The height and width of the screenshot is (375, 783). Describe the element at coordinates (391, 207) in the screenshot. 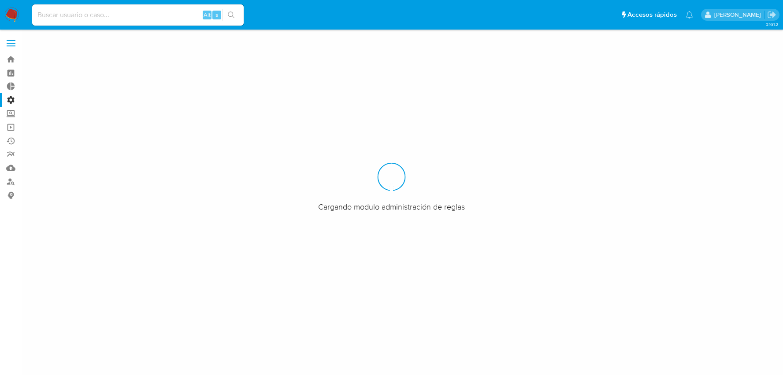

I see `span: Cargando modulo administración de reglas` at that location.